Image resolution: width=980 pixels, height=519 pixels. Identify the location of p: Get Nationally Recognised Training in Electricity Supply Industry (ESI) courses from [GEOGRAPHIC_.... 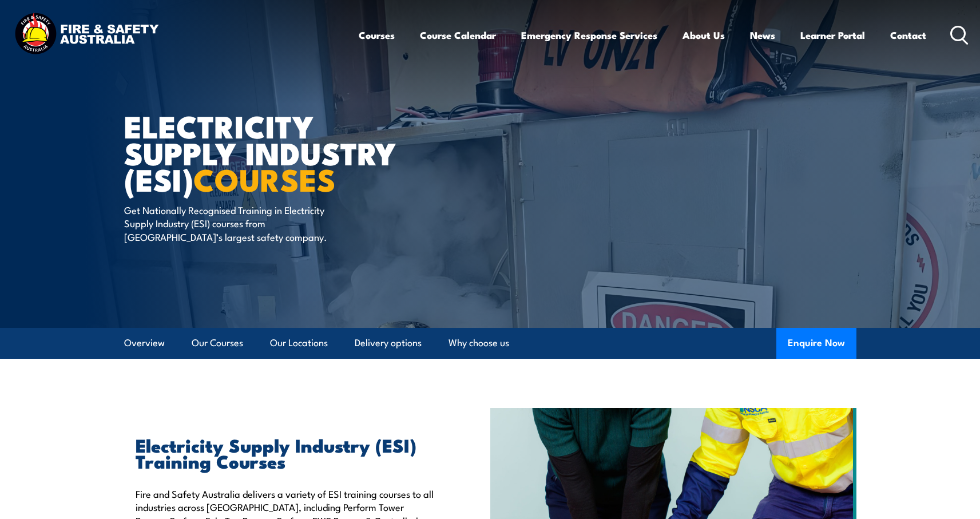
(228, 223).